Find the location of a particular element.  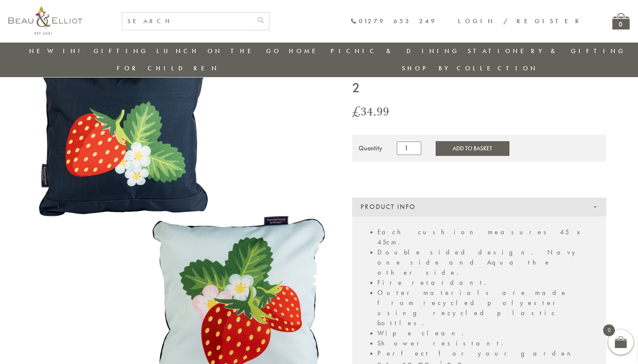

a: Shop by collection is located at coordinates (470, 68).